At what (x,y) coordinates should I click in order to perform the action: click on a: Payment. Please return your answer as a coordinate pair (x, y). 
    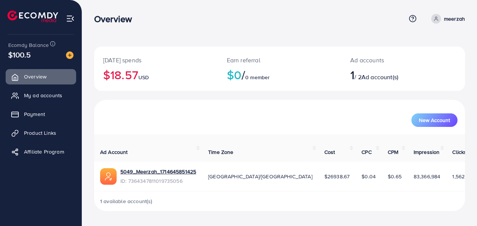
    Looking at the image, I should click on (41, 114).